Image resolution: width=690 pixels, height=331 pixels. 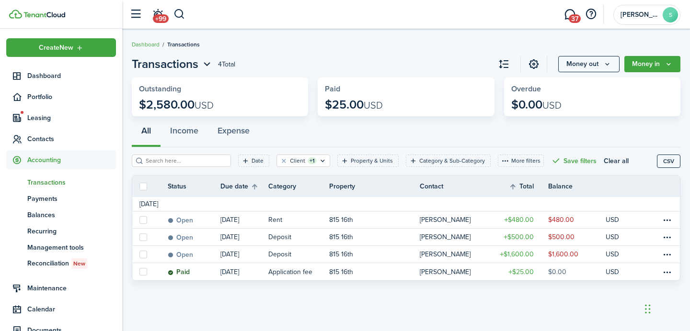 I want to click on p: $25.00, so click(x=353, y=105).